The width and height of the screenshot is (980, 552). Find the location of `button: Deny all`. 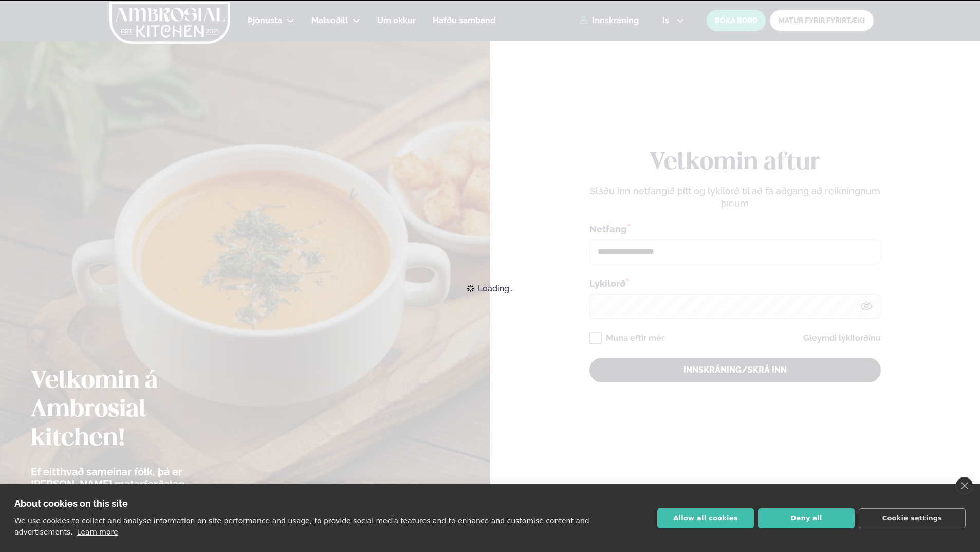

button: Deny all is located at coordinates (807, 518).